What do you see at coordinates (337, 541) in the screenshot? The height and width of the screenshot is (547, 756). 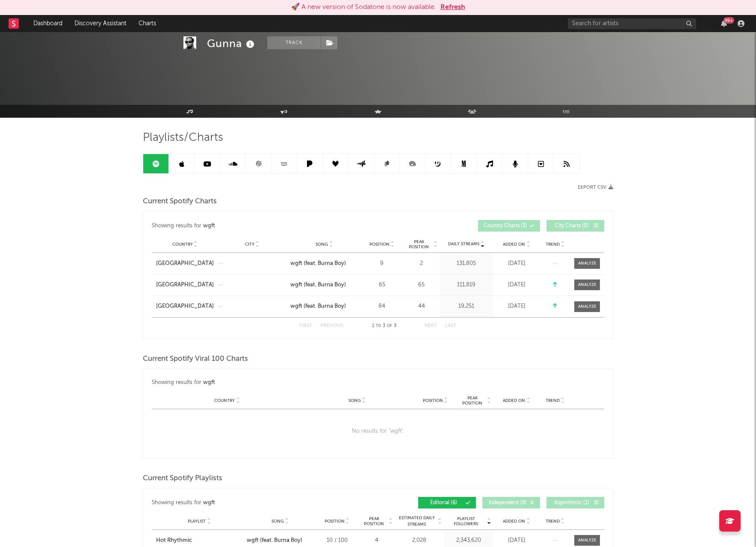 I see `div: 10 / 100` at bounding box center [337, 541].